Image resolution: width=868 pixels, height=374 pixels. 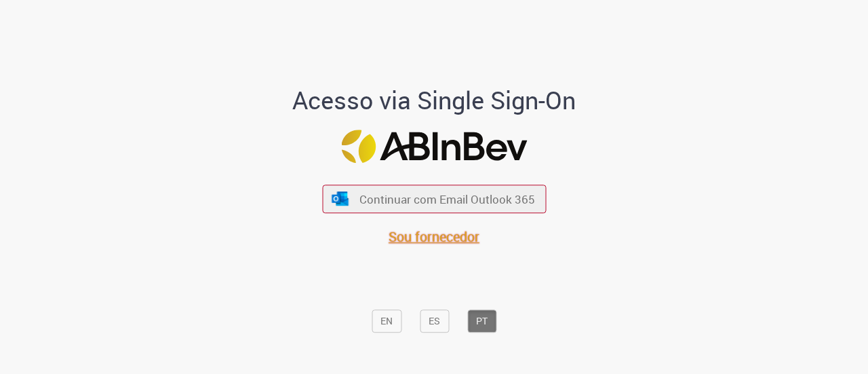 What do you see at coordinates (434, 236) in the screenshot?
I see `a: Sou fornecedor` at bounding box center [434, 236].